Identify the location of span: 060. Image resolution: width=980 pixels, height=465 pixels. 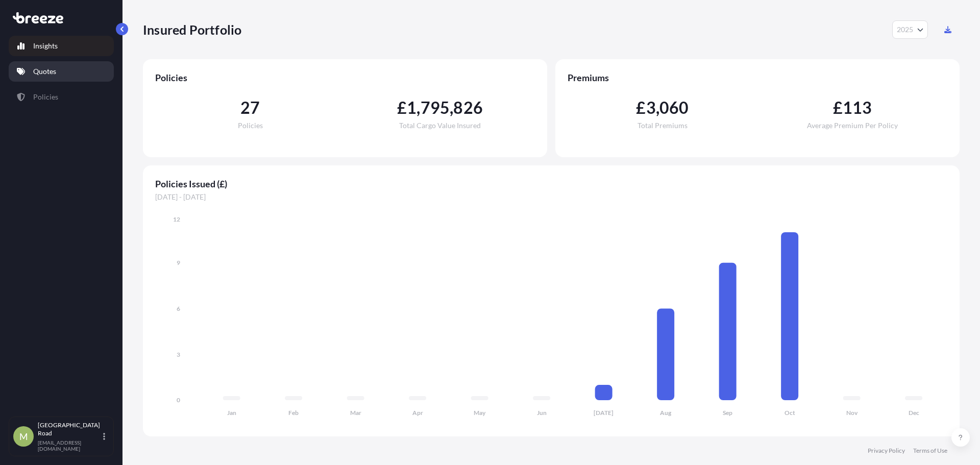
(674, 108).